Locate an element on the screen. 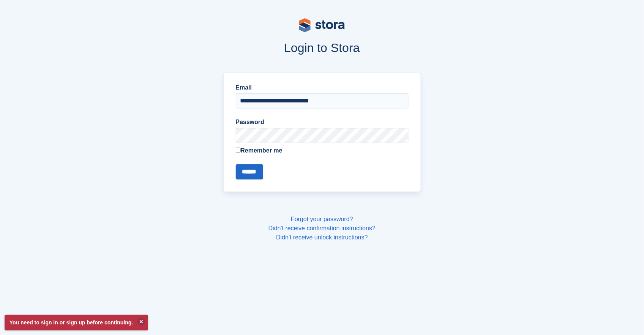 The image size is (644, 335). label: Remember me is located at coordinates (322, 151).